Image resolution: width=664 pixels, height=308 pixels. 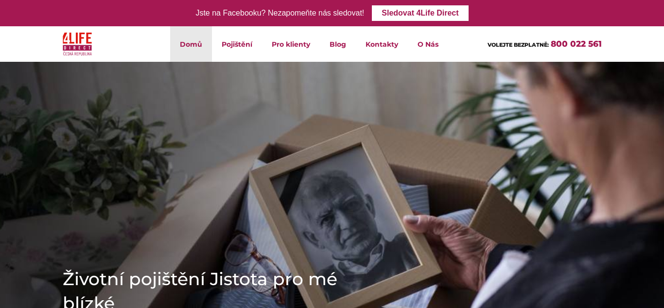 What do you see at coordinates (191, 44) in the screenshot?
I see `a: Domů` at bounding box center [191, 44].